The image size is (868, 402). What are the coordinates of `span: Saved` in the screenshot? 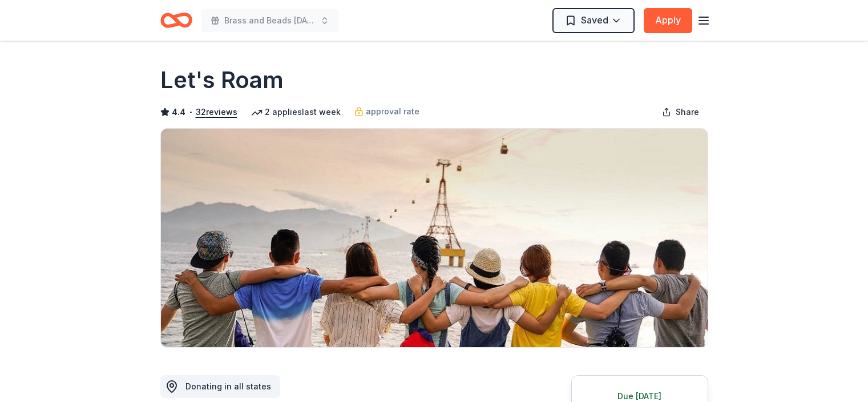 It's located at (595, 20).